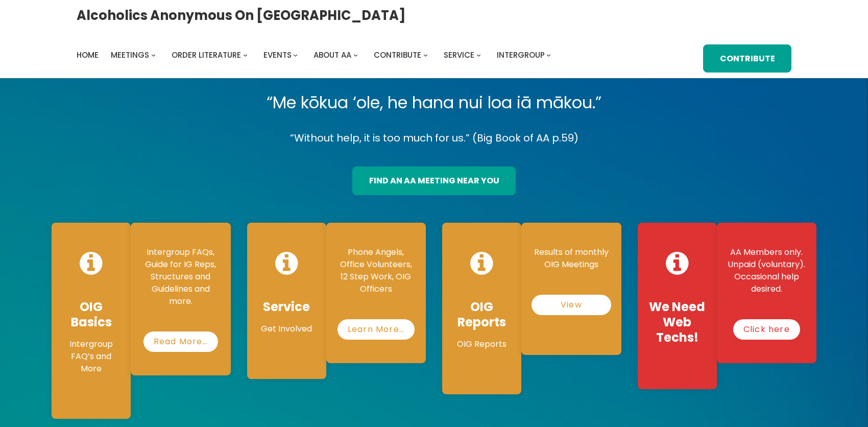  I want to click on a: Events, so click(277, 55).